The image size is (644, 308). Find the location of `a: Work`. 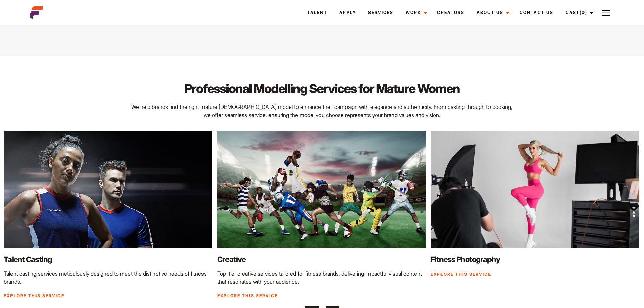

a: Work is located at coordinates (415, 12).